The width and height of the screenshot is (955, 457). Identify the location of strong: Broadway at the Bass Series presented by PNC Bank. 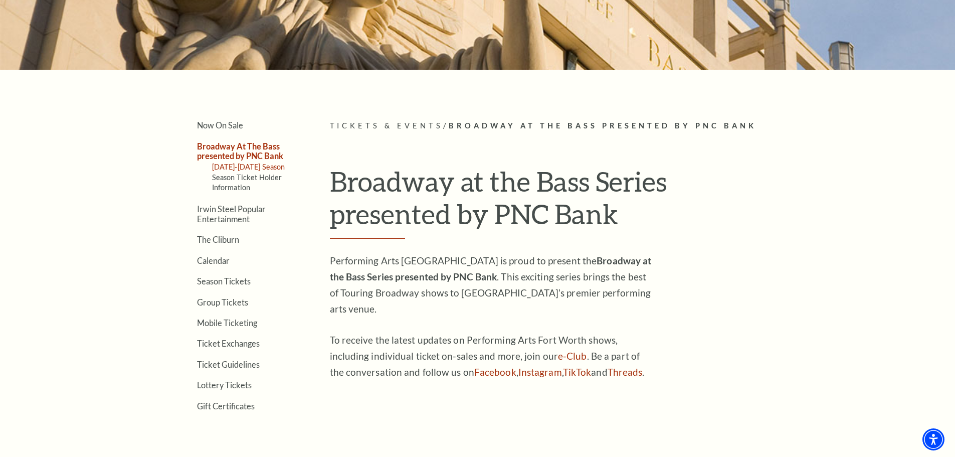
(491, 268).